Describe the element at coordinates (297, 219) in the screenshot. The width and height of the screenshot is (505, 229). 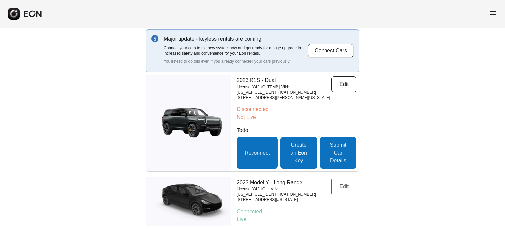
I see `p: Live` at that location.